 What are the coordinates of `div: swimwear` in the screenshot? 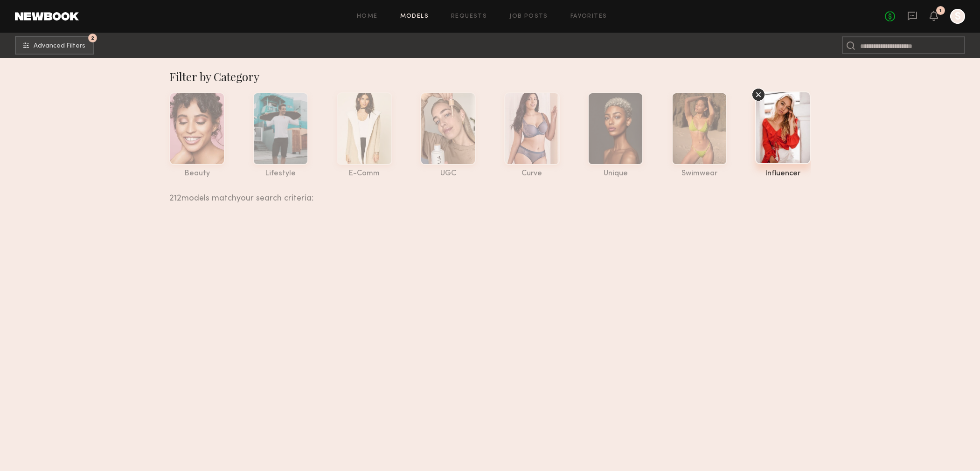 It's located at (699, 174).